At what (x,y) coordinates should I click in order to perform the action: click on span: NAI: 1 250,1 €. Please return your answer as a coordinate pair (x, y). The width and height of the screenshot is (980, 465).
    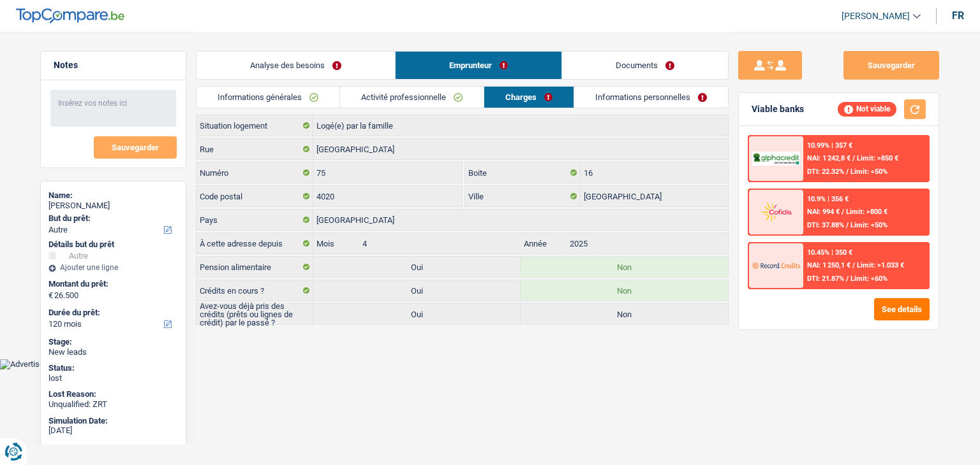
    Looking at the image, I should click on (829, 265).